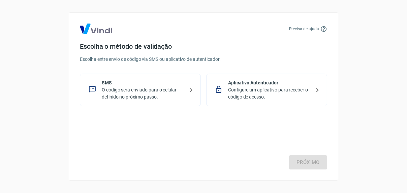  I want to click on div: SMSO código será enviado para o celular definido no próximo passo., so click(140, 90).